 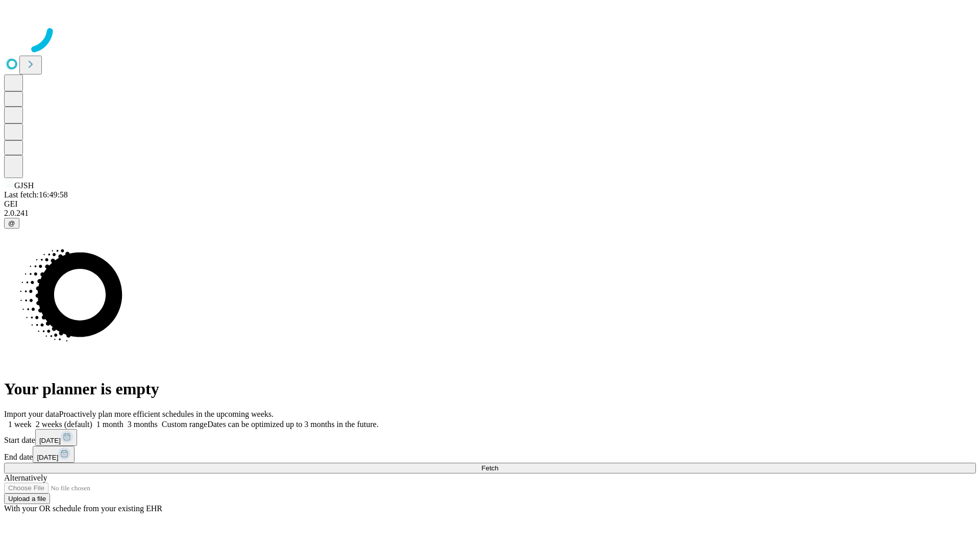 What do you see at coordinates (24, 185) in the screenshot?
I see `span: GJSH` at bounding box center [24, 185].